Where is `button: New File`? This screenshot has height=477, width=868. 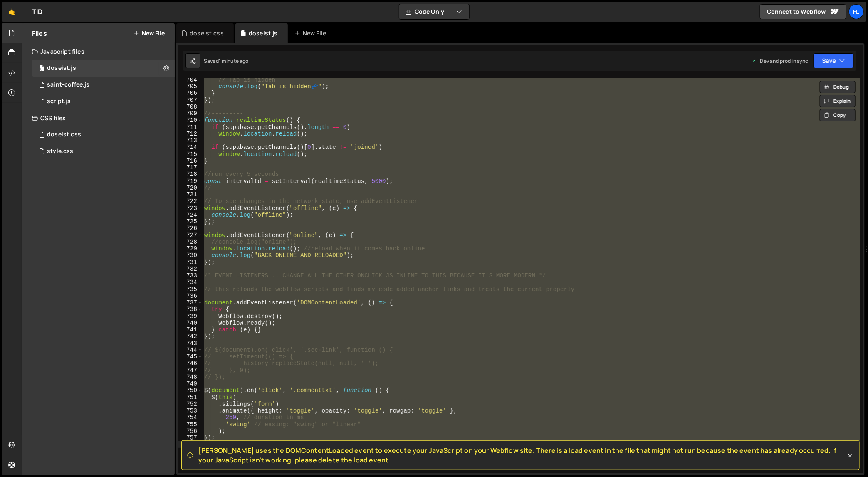
button: New File is located at coordinates (149, 33).